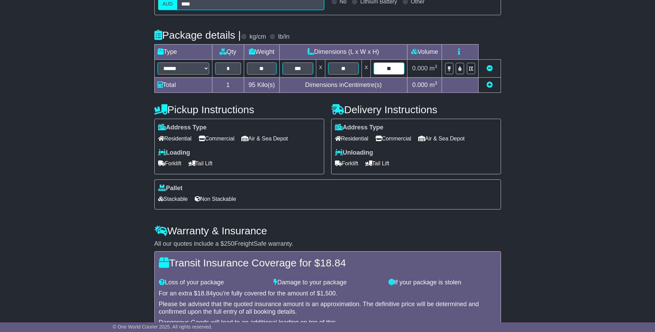 The image size is (655, 332). What do you see at coordinates (183, 52) in the screenshot?
I see `td: Type` at bounding box center [183, 52].